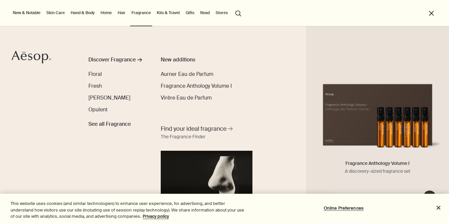  Describe the element at coordinates (31, 58) in the screenshot. I see `a: Aesop` at that location.